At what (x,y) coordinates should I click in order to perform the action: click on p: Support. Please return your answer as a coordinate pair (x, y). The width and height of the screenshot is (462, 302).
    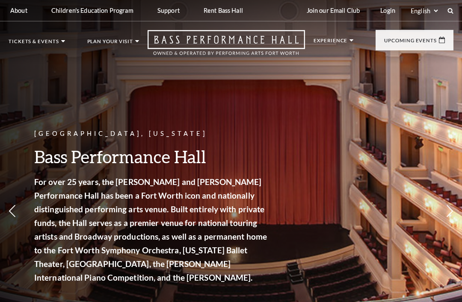
    Looking at the image, I should click on (169, 10).